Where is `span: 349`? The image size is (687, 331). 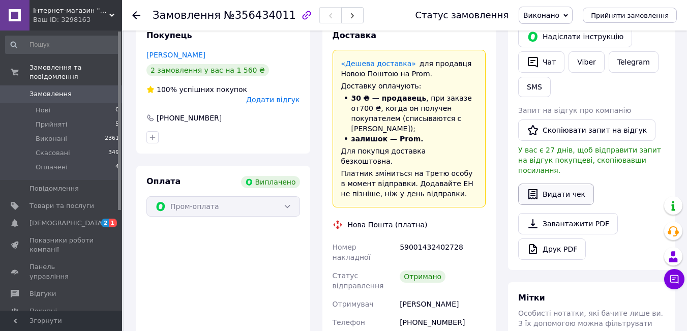
span: 349 is located at coordinates (113, 153).